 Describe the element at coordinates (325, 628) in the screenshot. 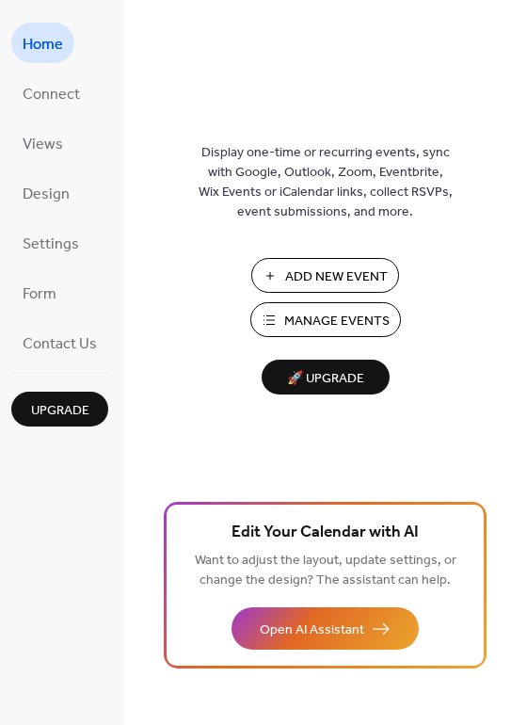

I see `button: Open AI Assistant` at that location.